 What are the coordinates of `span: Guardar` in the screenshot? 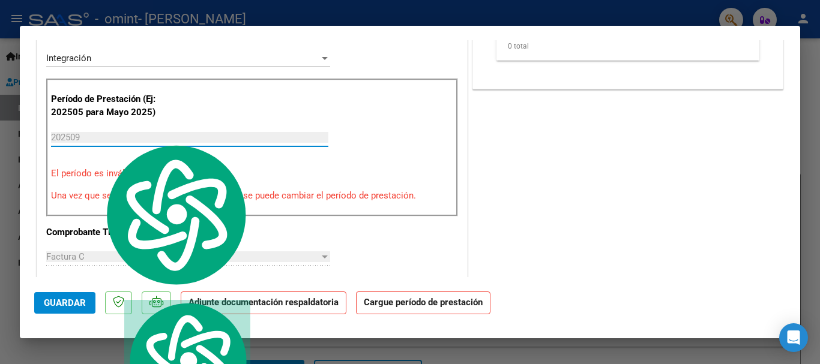 It's located at (65, 303).